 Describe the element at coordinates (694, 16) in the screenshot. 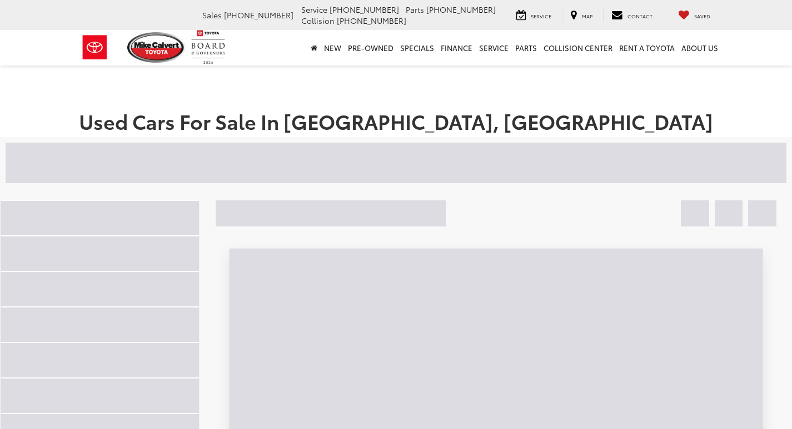

I see `a: My Saved Vehicles` at that location.